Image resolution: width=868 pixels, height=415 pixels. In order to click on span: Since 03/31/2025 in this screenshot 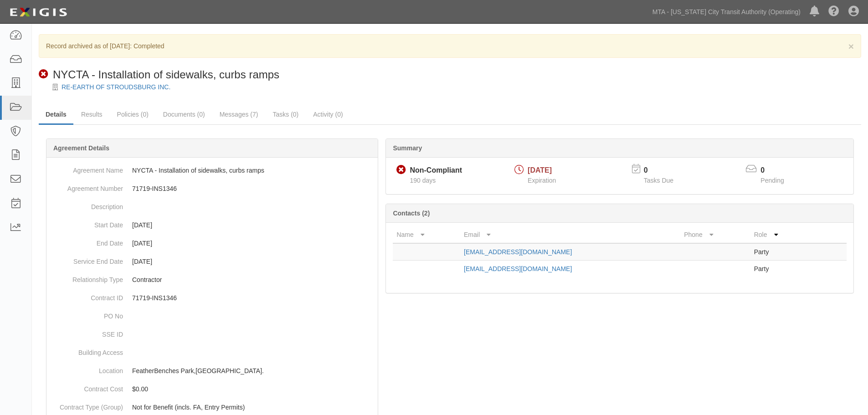, I will do `click(422, 180)`.